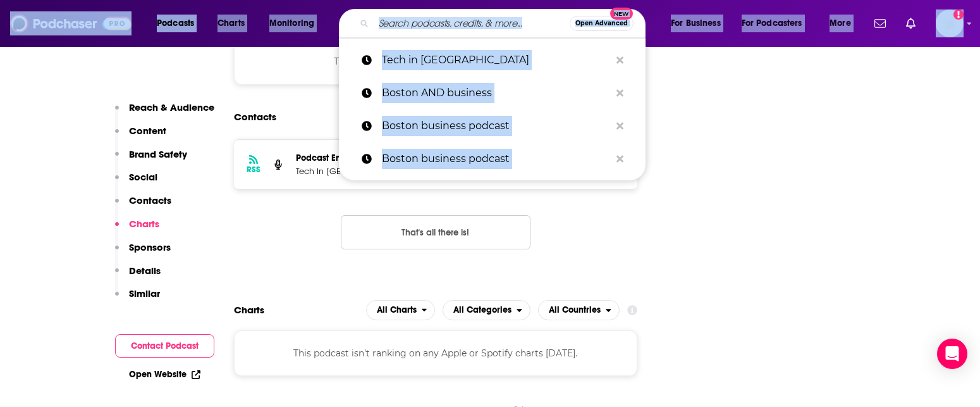  What do you see at coordinates (343, 157) in the screenshot?
I see `p: Podcast Email` at bounding box center [343, 157].